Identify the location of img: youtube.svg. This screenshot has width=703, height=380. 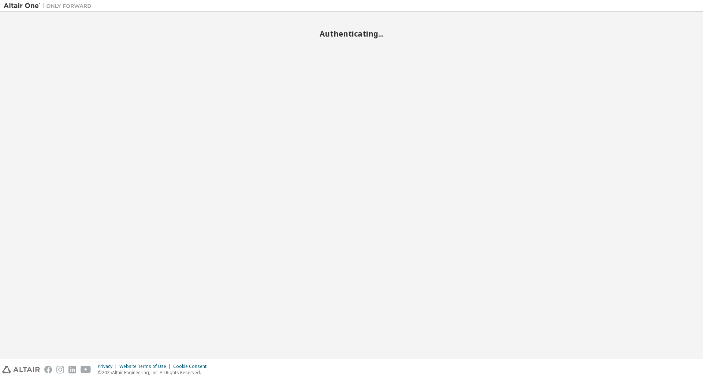
(86, 370).